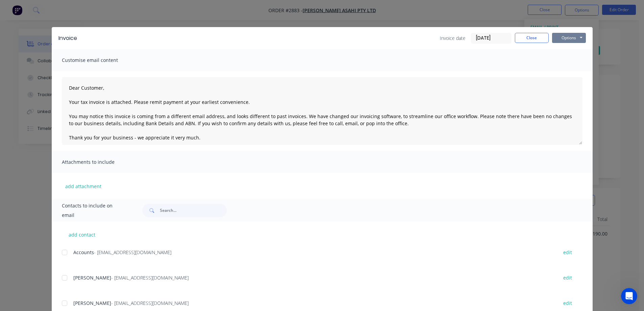  I want to click on input: Search..., so click(193, 210).